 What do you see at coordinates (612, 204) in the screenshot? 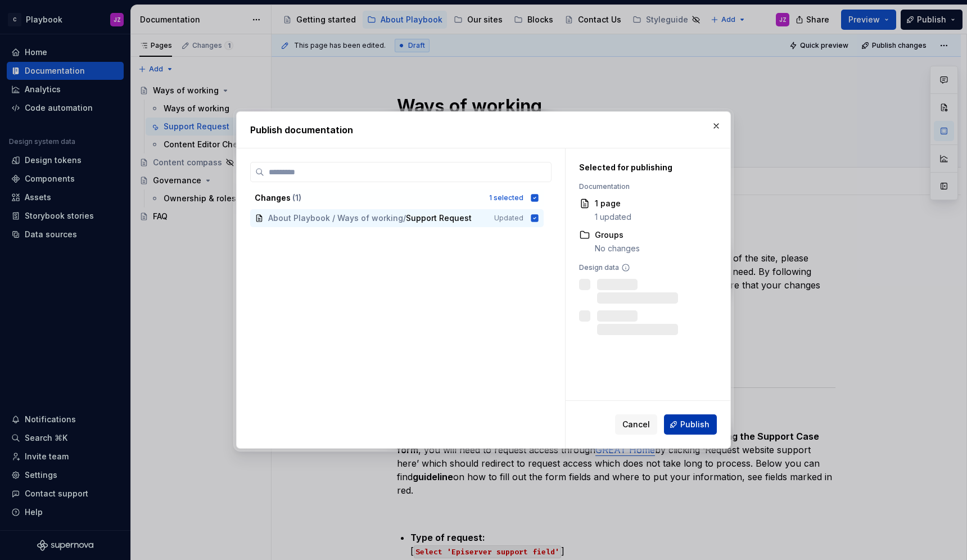
I see `div: 1 page` at bounding box center [612, 204].